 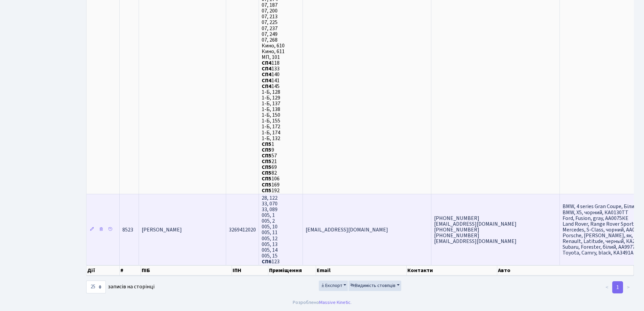 I want to click on th: Авто, so click(x=565, y=270).